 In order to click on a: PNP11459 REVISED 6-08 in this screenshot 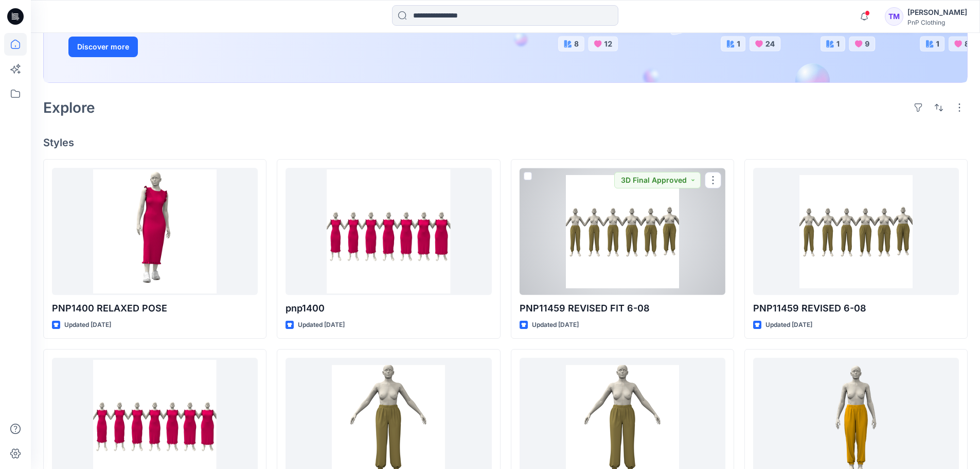, I will do `click(856, 231)`.